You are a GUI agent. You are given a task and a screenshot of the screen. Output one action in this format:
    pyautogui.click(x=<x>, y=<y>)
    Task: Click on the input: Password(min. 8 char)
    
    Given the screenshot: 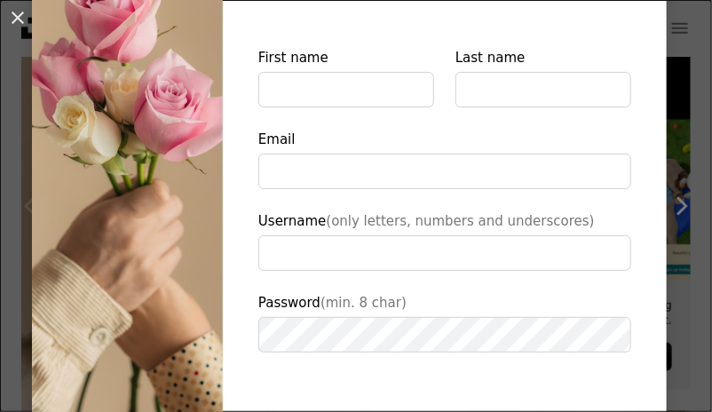 What is the action you would take?
    pyautogui.click(x=445, y=335)
    